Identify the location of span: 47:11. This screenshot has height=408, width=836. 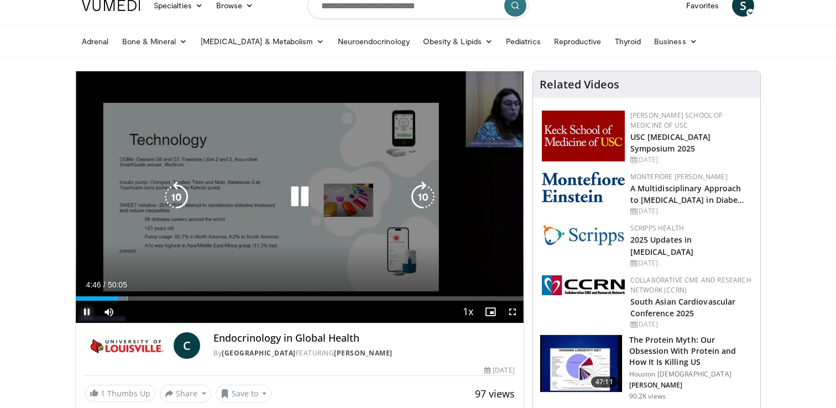
(604, 382).